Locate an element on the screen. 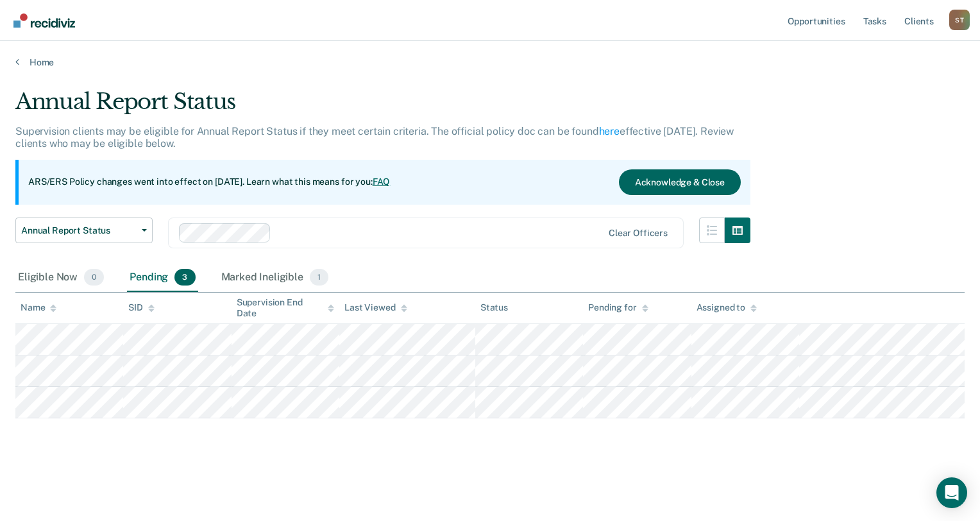  div: Last Viewed is located at coordinates (376, 307).